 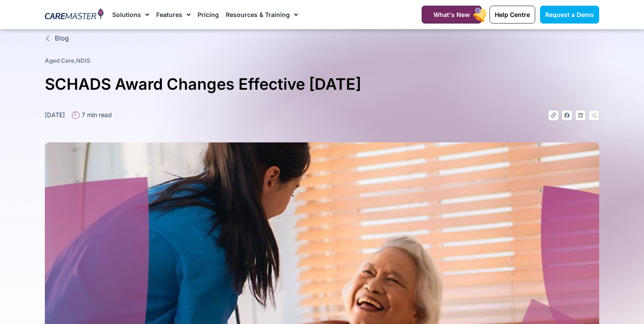 What do you see at coordinates (451, 14) in the screenshot?
I see `span: What's New` at bounding box center [451, 14].